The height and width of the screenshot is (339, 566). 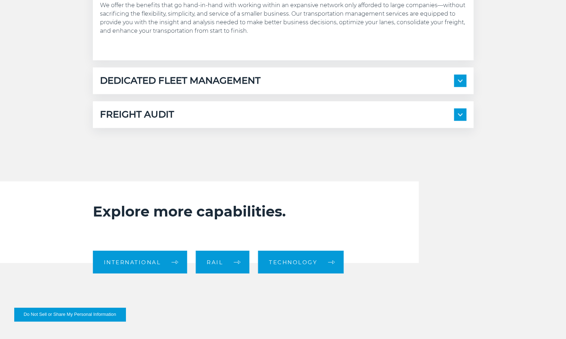 I want to click on a: Technology arrow arrow, so click(x=301, y=262).